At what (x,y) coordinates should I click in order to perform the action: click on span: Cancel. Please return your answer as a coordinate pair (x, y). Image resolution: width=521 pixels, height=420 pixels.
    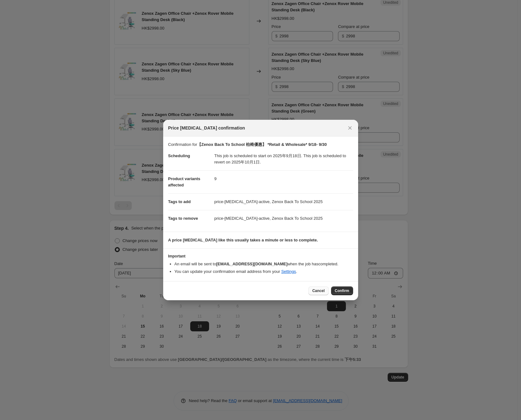
    Looking at the image, I should click on (318, 290).